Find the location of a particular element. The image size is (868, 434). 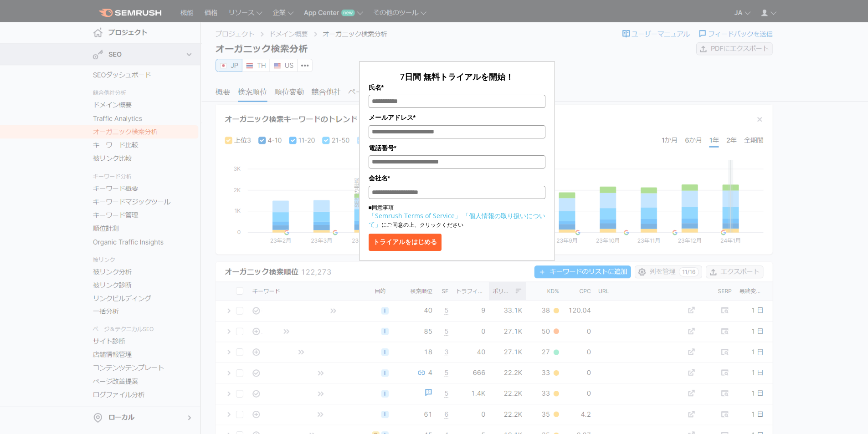

a: 「Semrush Terms of Service」 is located at coordinates (415, 216).